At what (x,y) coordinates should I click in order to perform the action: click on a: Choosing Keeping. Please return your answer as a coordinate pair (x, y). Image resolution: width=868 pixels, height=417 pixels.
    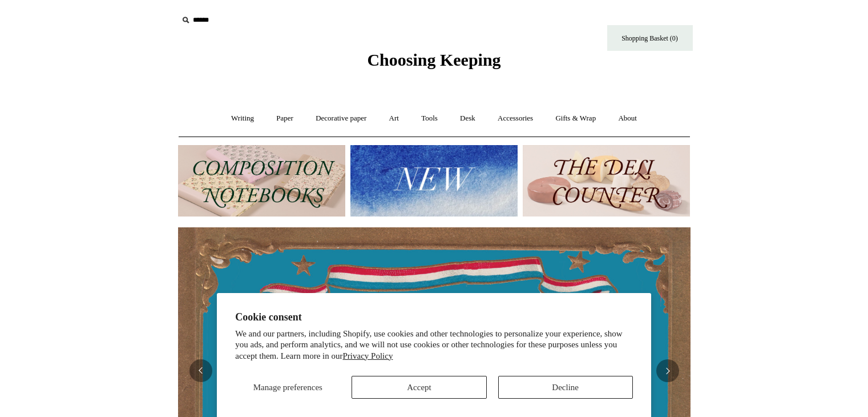
    Looking at the image, I should click on (434, 64).